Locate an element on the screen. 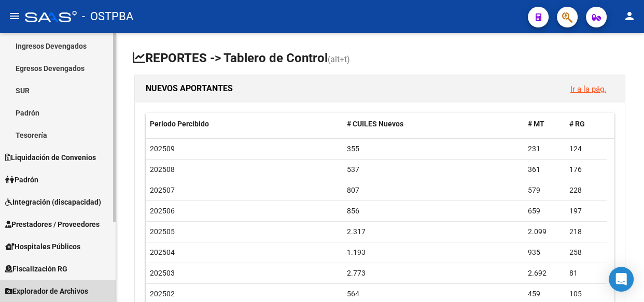  span: Integración (discapacidad) is located at coordinates (53, 202).